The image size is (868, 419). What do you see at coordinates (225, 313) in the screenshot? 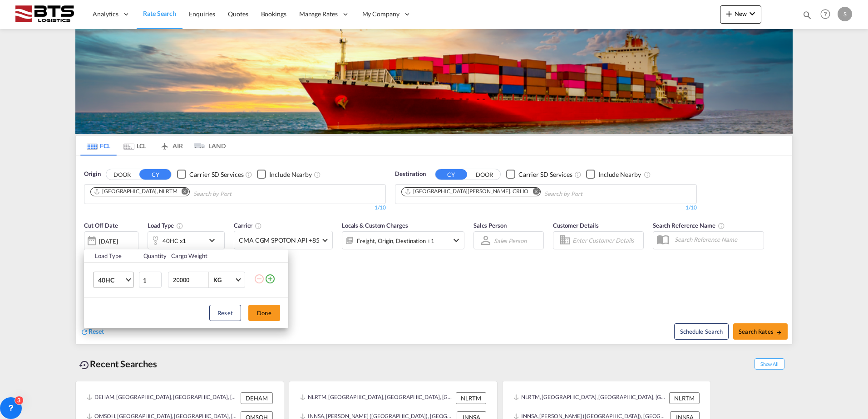
I see `button: Reset` at bounding box center [225, 313].